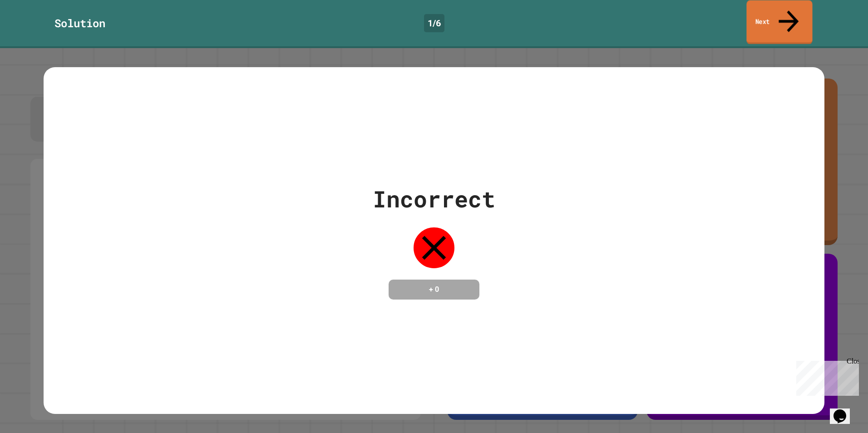 The height and width of the screenshot is (433, 868). Describe the element at coordinates (434, 199) in the screenshot. I see `div: Incorrect` at that location.